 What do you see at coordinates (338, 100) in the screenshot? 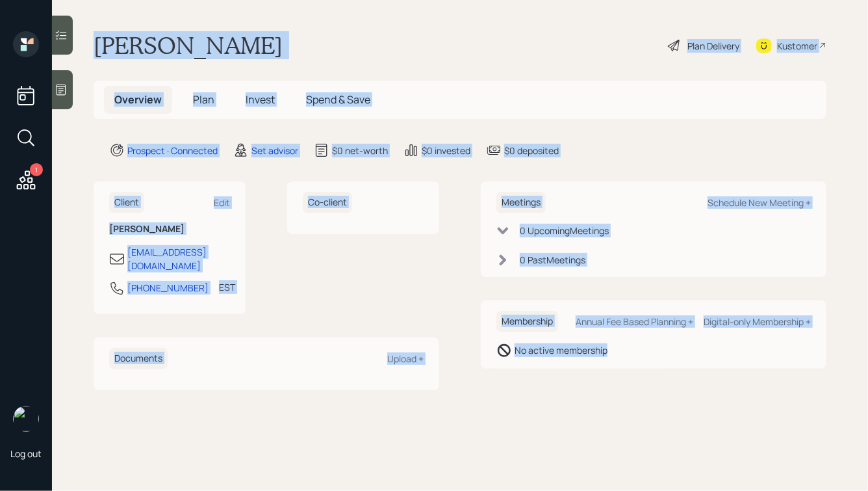
I see `span: Spend & Save` at bounding box center [338, 100].